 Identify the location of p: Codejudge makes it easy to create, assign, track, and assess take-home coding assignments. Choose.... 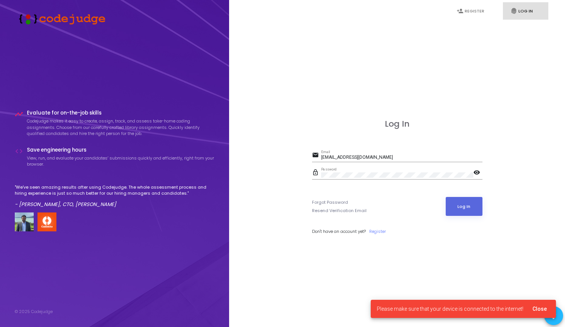
(121, 128).